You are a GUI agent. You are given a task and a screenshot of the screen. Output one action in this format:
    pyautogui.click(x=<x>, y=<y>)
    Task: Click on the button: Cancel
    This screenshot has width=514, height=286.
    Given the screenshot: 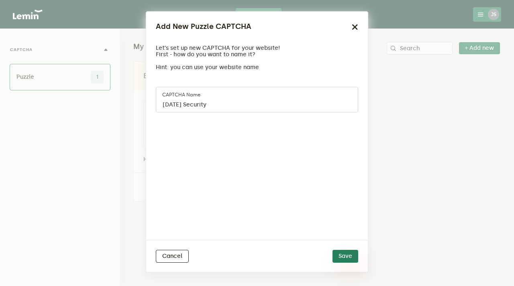 What is the action you would take?
    pyautogui.click(x=172, y=256)
    